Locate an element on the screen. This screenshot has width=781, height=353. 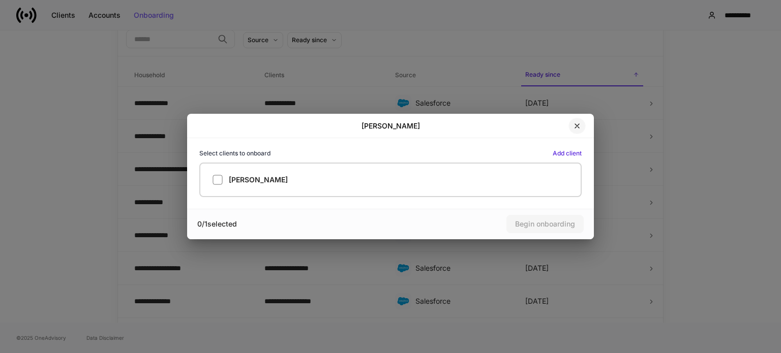
h6: Select clients to onboard is located at coordinates (235, 153).